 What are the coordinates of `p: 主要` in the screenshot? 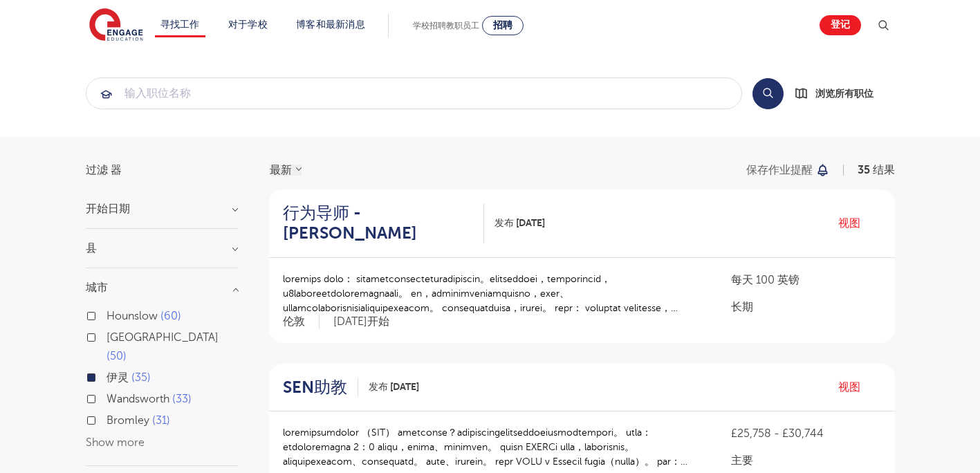 It's located at (805, 461).